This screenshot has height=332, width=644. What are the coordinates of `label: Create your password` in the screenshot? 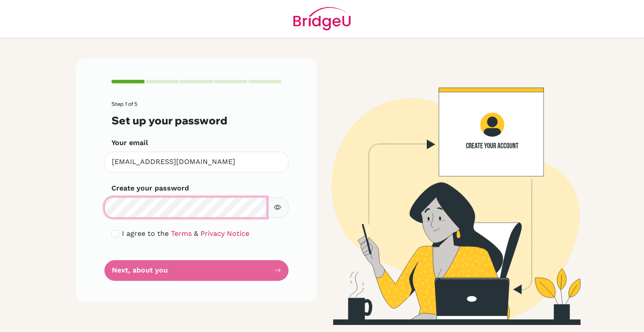 It's located at (150, 188).